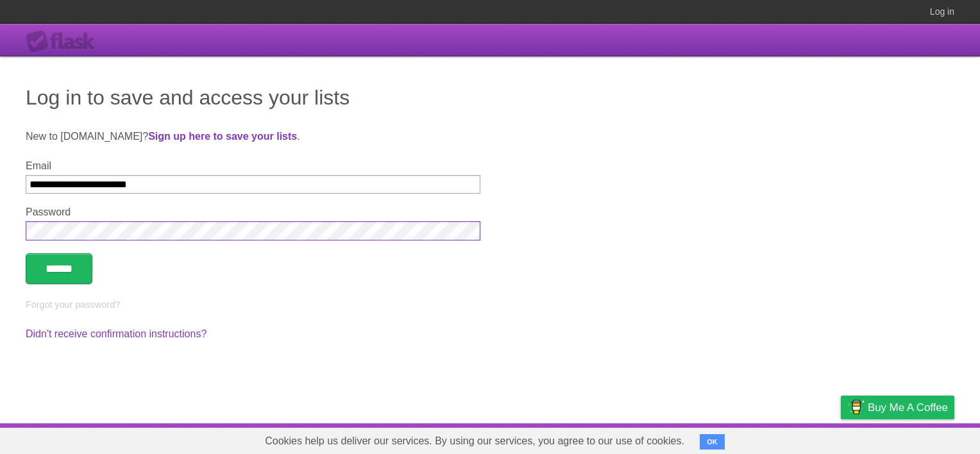  I want to click on a: Didn't receive confirmation instructions?, so click(116, 333).